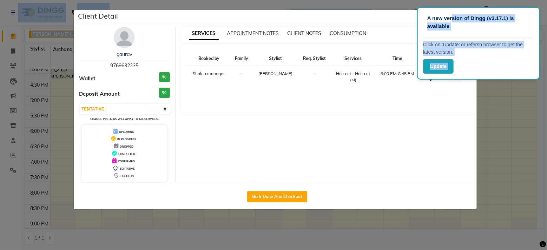 The image size is (547, 250). Describe the element at coordinates (438, 66) in the screenshot. I see `button: Update` at that location.